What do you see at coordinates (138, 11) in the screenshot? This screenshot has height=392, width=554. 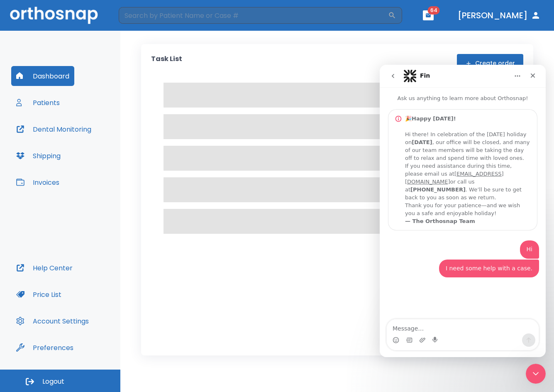 I see `button: Home` at bounding box center [138, 11].